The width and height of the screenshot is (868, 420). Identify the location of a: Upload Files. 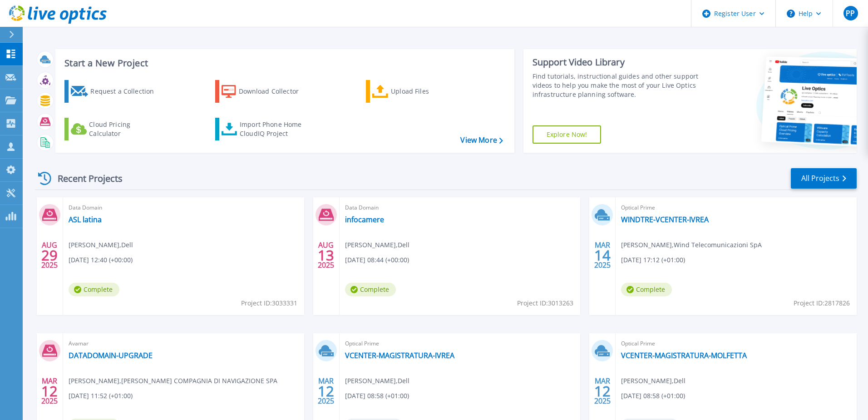
(416, 91).